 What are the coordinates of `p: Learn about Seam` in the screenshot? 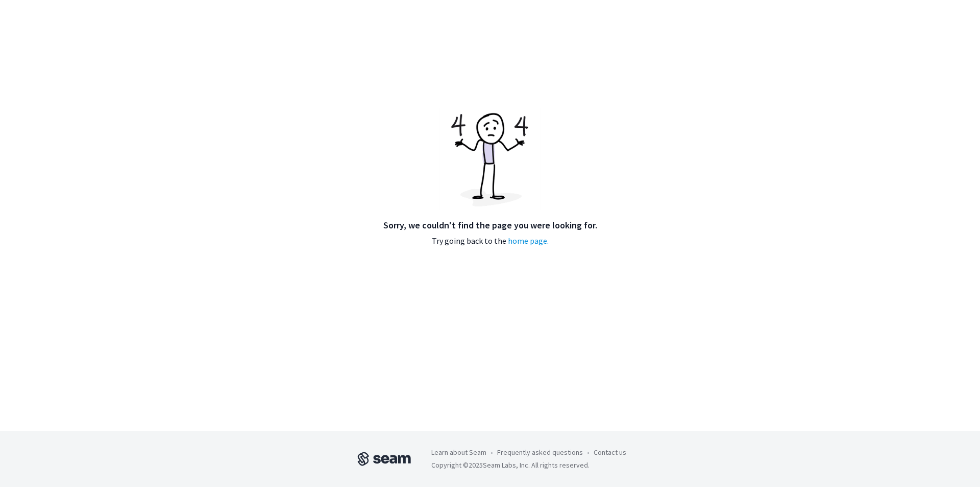 It's located at (458, 452).